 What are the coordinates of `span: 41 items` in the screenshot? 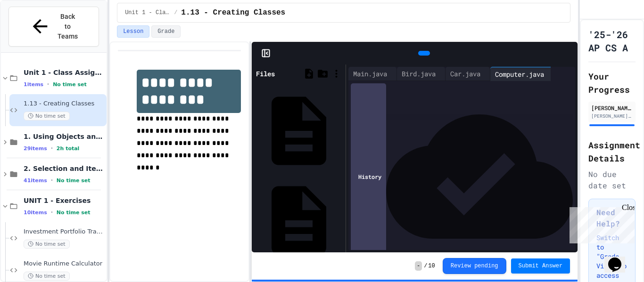 It's located at (35, 181).